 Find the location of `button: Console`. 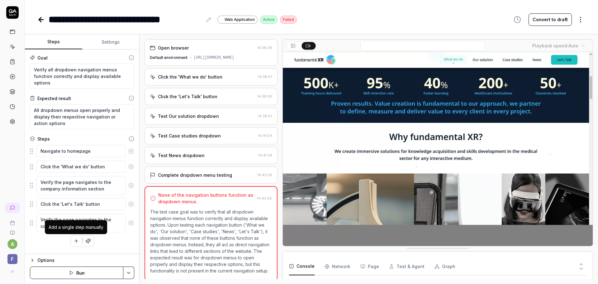

button: Console is located at coordinates (302, 266).